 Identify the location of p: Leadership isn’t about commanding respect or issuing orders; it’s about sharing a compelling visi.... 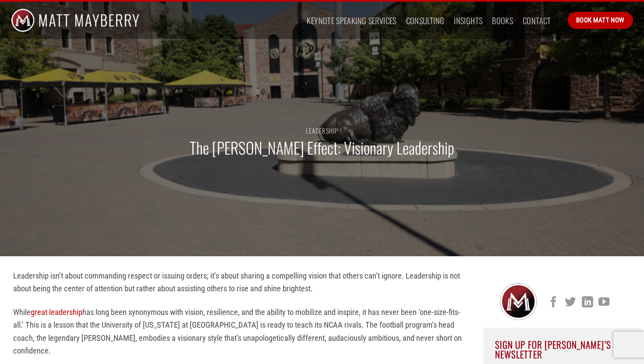
(241, 282).